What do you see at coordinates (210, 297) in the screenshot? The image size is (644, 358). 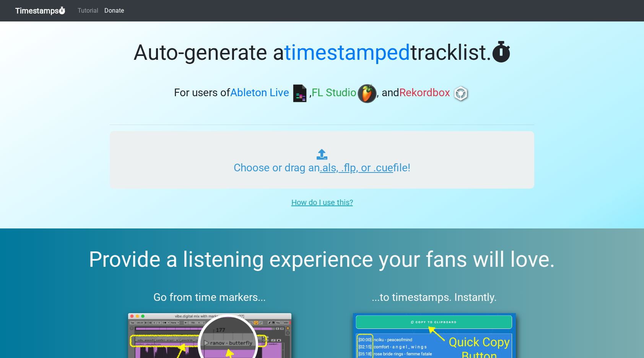 I see `h3: Go from time markers...` at bounding box center [210, 297].